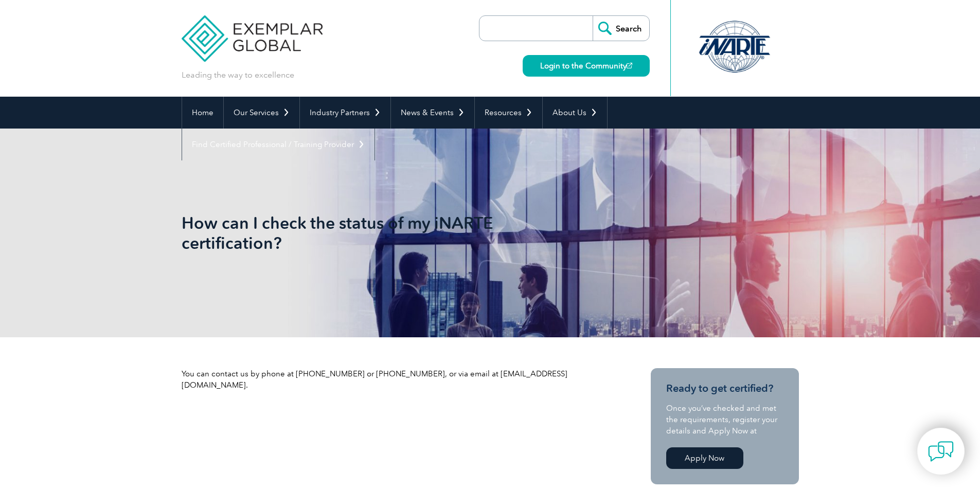 The image size is (980, 490). I want to click on a: About Us, so click(575, 112).